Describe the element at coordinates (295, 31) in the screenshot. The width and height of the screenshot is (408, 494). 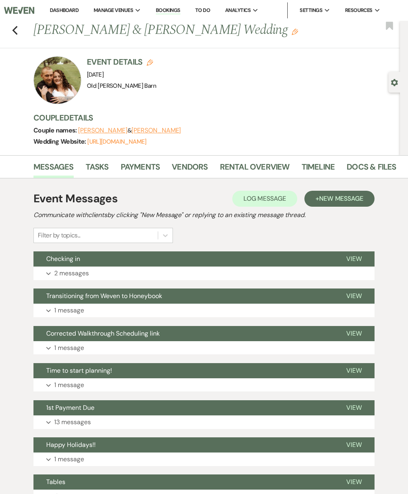
I see `button: Edit` at that location.